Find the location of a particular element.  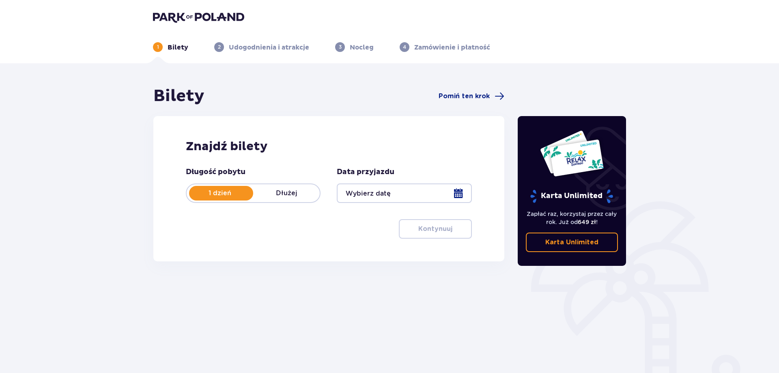

p: 4 is located at coordinates (405, 47).